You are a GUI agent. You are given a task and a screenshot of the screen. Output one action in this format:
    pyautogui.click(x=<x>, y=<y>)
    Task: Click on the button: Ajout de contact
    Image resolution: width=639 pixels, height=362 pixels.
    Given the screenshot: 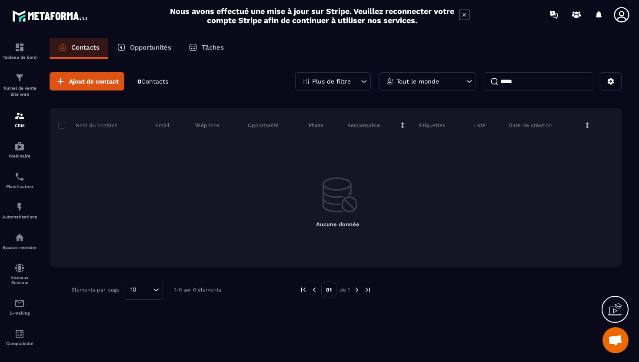 What is the action you would take?
    pyautogui.click(x=87, y=81)
    